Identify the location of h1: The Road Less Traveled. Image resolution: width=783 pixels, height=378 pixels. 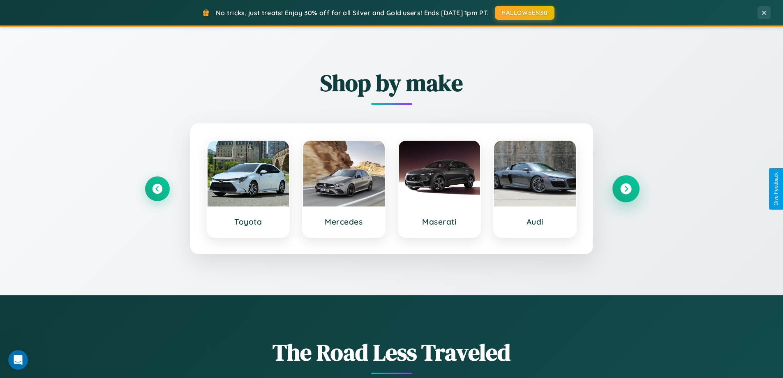
(392, 352).